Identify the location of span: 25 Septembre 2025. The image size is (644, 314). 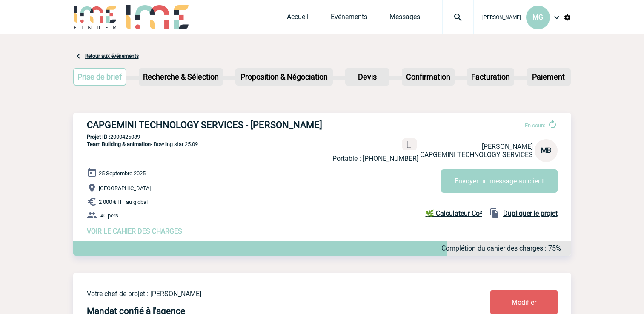
(122, 173).